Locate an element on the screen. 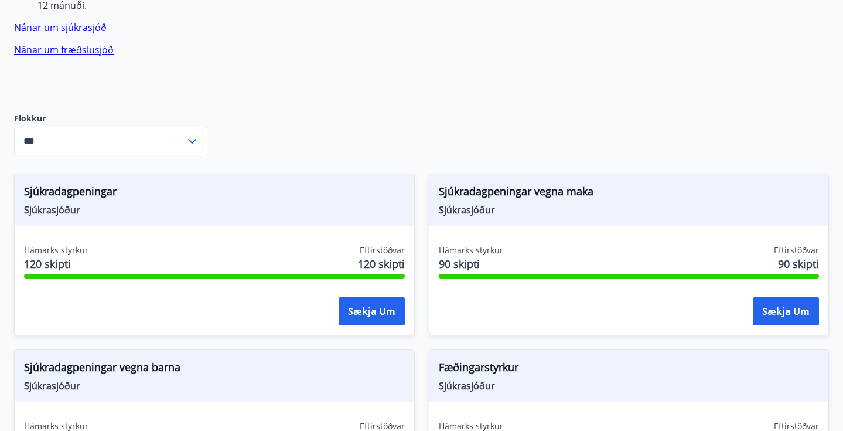  span: Sjúkradagpeningar is located at coordinates (214, 193).